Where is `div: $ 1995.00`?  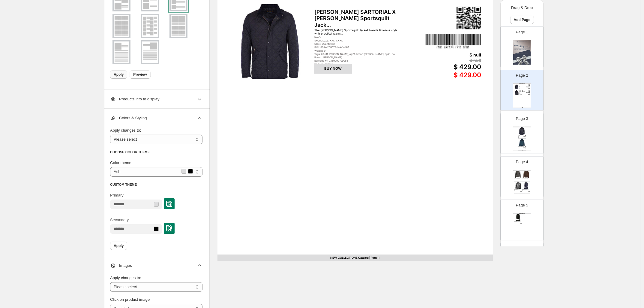
div: $ 1995.00 is located at coordinates (529, 180).